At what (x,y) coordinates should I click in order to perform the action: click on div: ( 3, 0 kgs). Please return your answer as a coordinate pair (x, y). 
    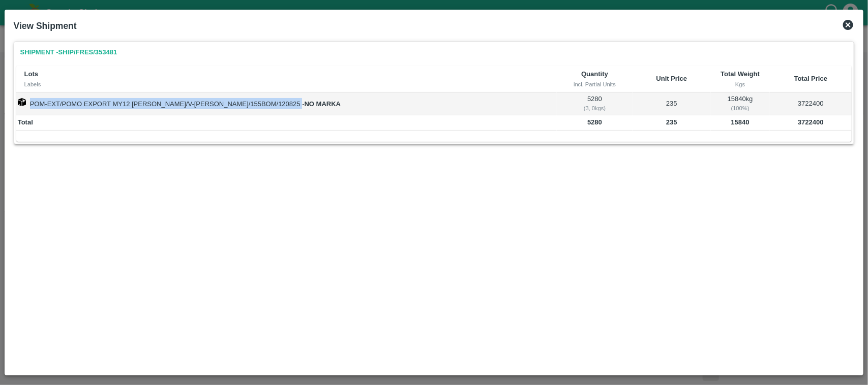
    Looking at the image, I should click on (594, 108).